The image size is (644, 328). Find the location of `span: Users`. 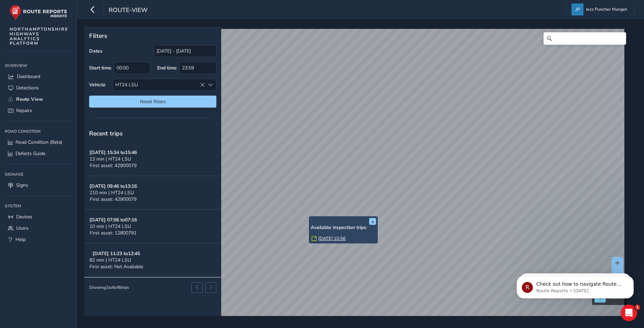

span: Users is located at coordinates (22, 228).